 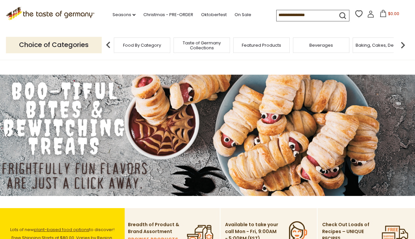 I want to click on a: Baking, Cakes, Desserts, so click(x=381, y=45).